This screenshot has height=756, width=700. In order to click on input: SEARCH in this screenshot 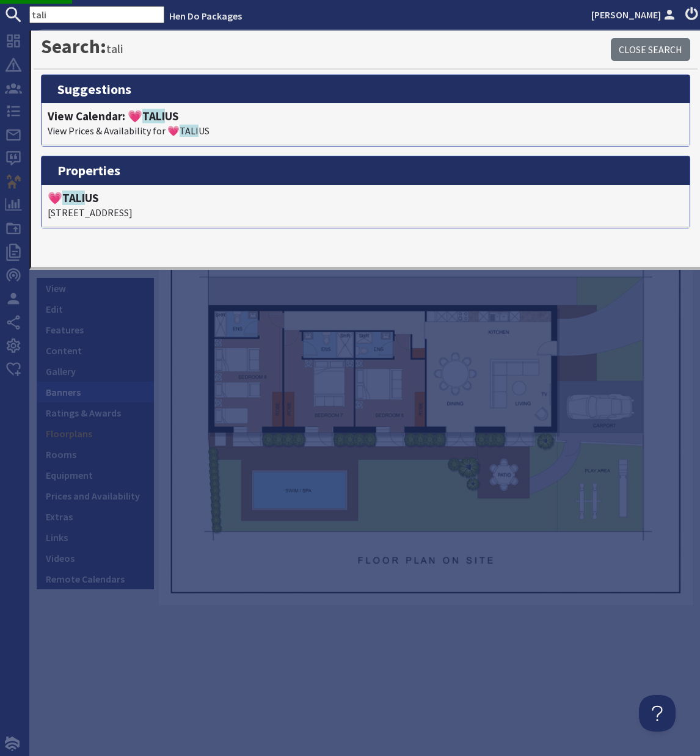, I will do `click(96, 15)`.